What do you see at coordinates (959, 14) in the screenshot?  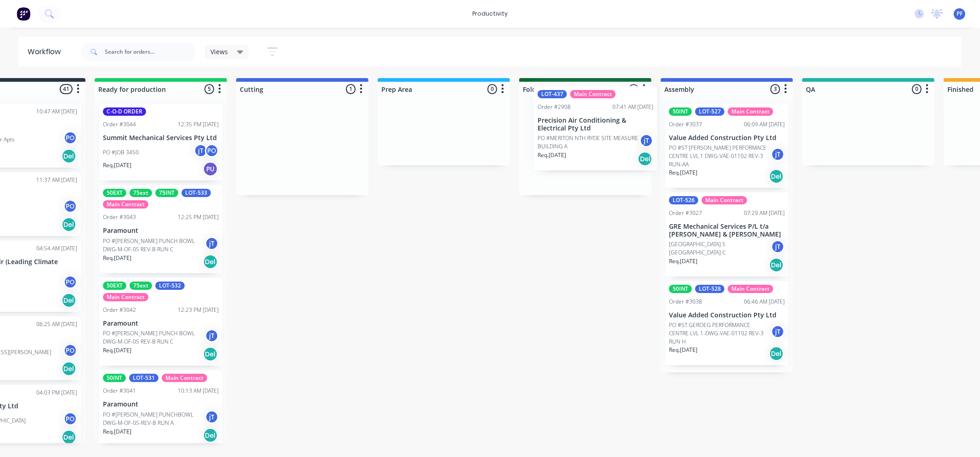 I see `span: PF` at bounding box center [959, 14].